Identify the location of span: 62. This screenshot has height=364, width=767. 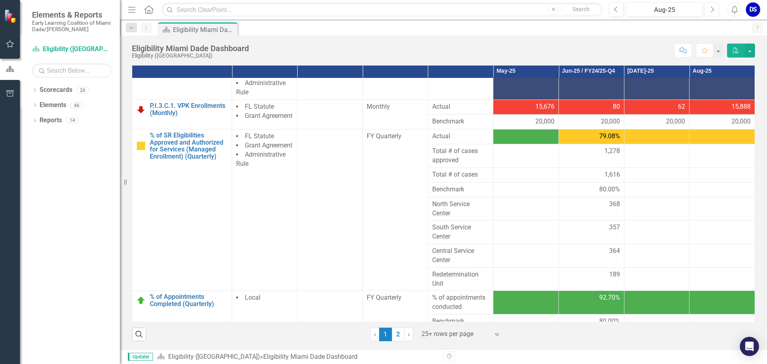
(682, 107).